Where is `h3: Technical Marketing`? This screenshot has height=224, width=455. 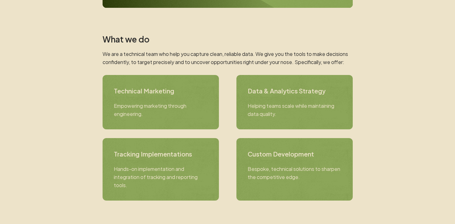 h3: Technical Marketing is located at coordinates (161, 91).